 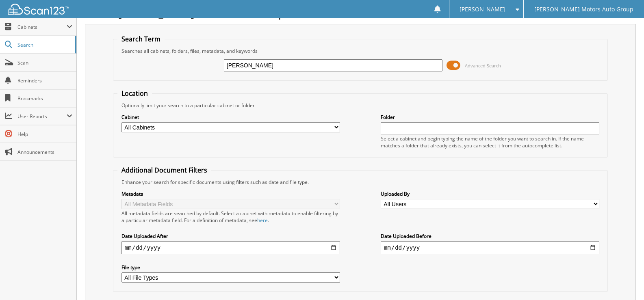 What do you see at coordinates (45, 134) in the screenshot?
I see `span: Help` at bounding box center [45, 134].